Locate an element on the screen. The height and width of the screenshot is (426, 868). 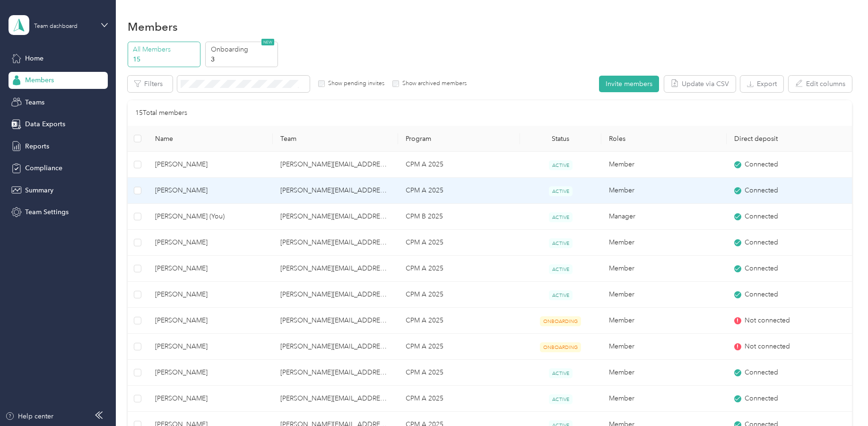
span: Compliance is located at coordinates (43, 168).